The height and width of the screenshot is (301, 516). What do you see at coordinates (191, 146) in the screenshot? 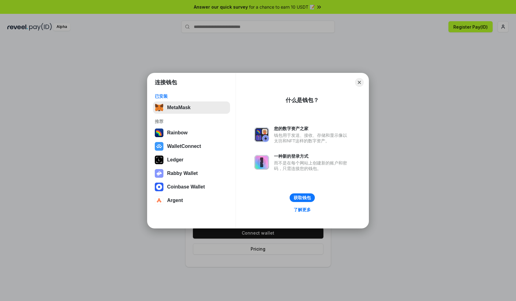
I see `button: WalletConnect` at bounding box center [191, 146].